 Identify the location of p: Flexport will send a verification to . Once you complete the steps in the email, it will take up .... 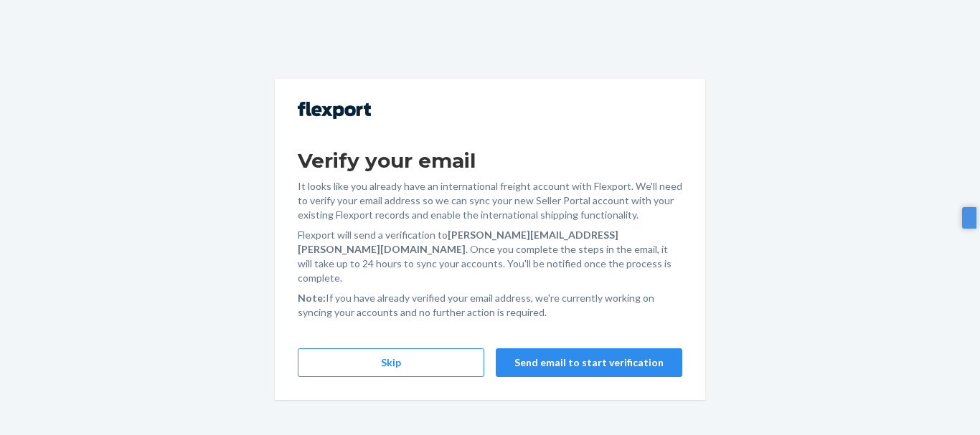
(490, 257).